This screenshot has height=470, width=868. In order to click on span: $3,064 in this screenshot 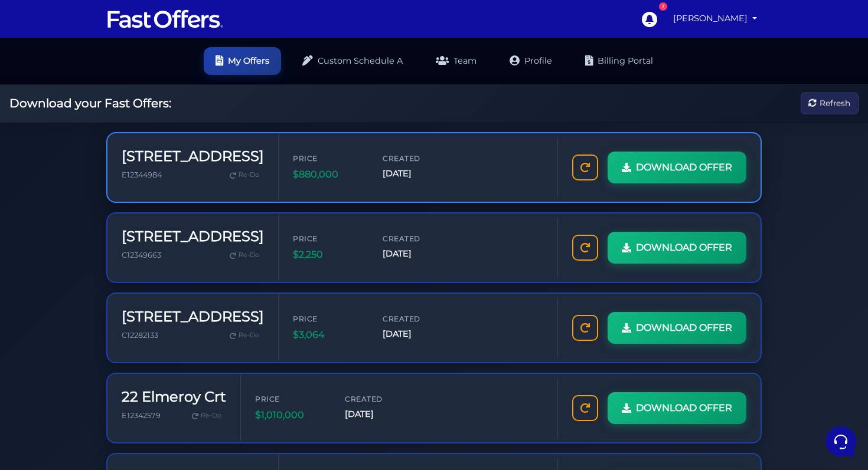, I will do `click(329, 335)`.